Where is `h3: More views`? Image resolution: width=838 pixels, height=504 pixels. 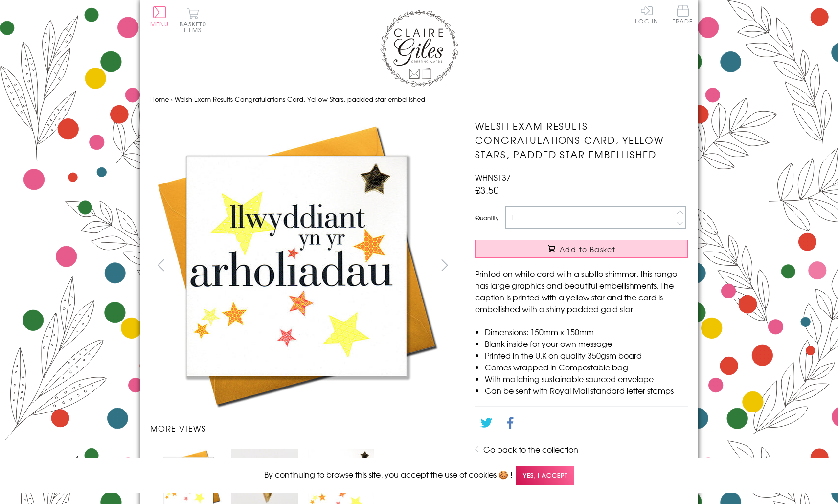
h3: More views is located at coordinates (303, 428).